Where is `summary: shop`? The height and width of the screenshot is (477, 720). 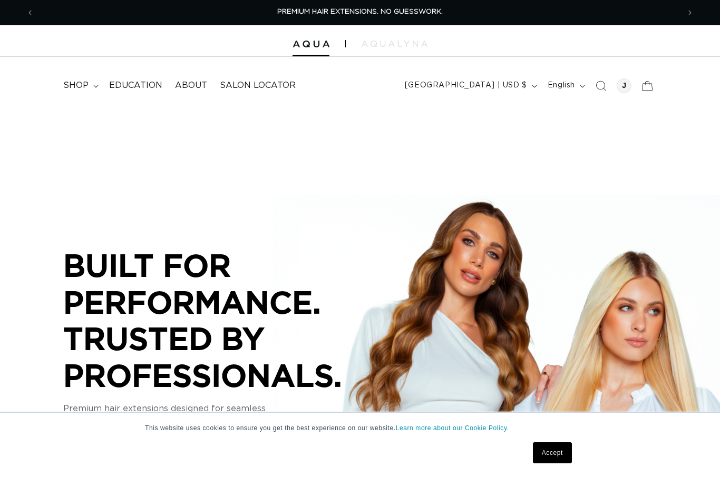
summary: shop is located at coordinates (80, 85).